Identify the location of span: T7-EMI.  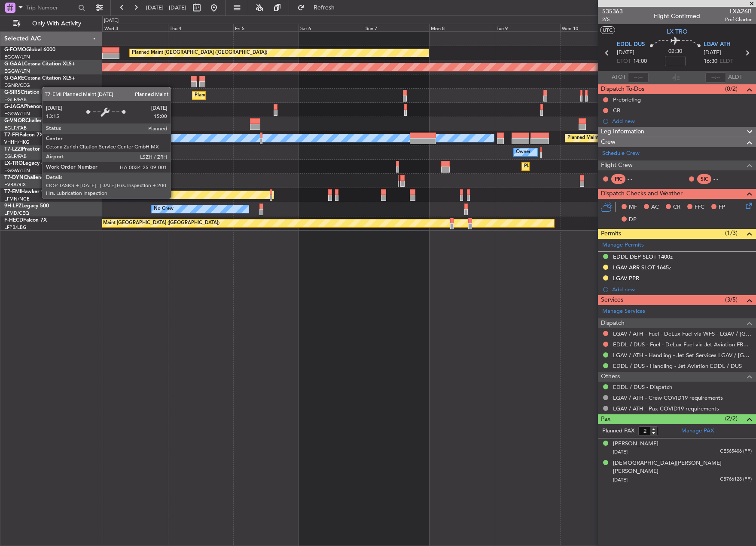
(13, 192).